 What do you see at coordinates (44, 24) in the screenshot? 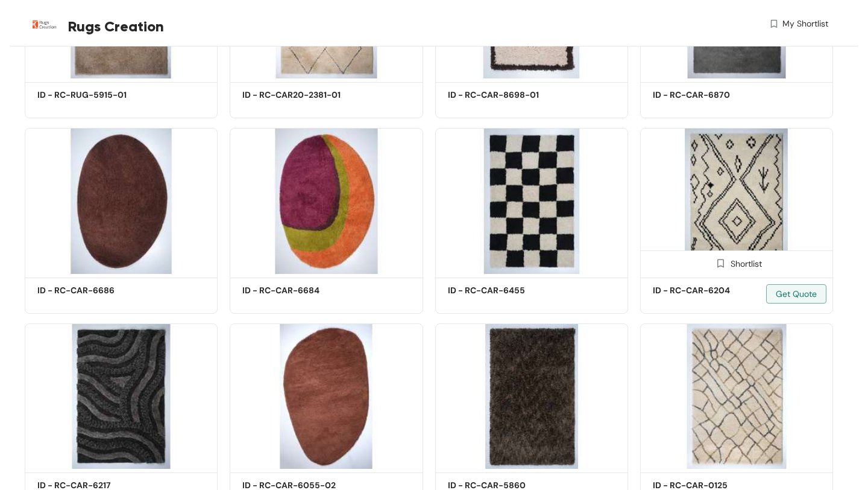
I see `img: Buyer Portal` at bounding box center [44, 24].